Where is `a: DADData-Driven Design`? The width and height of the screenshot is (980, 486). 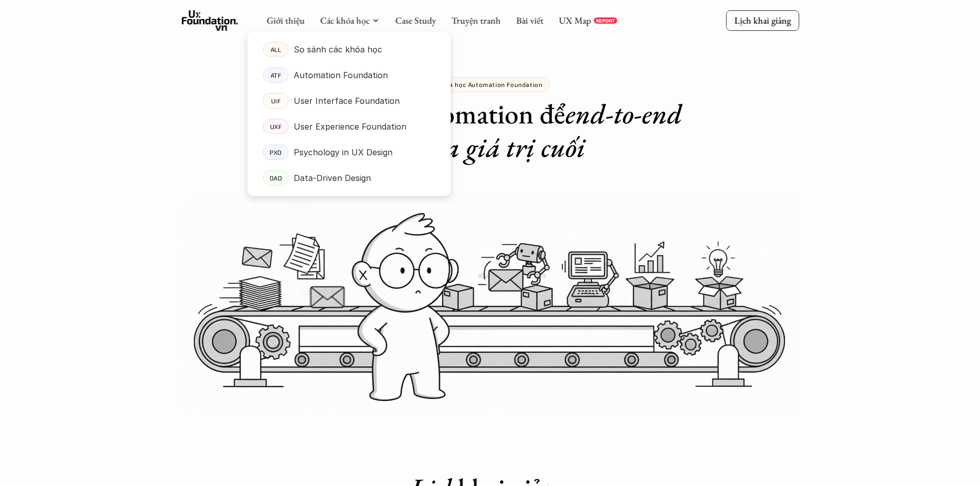
a: DADData-Driven Design is located at coordinates (349, 178).